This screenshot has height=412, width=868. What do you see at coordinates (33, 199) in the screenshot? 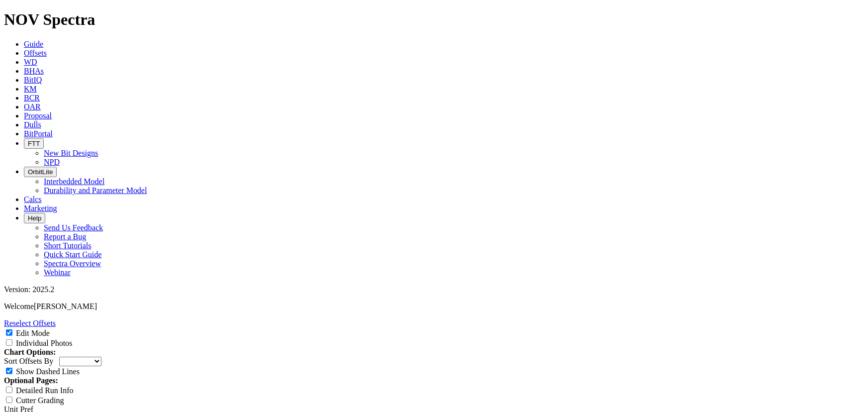
I see `a: Calcs` at bounding box center [33, 199].